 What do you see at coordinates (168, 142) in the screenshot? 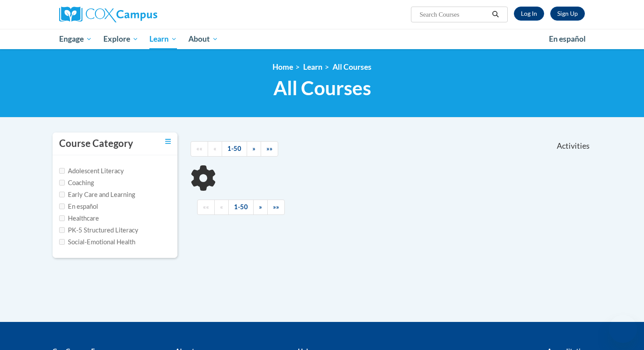
I see `a: Toggle collapse` at bounding box center [168, 142].